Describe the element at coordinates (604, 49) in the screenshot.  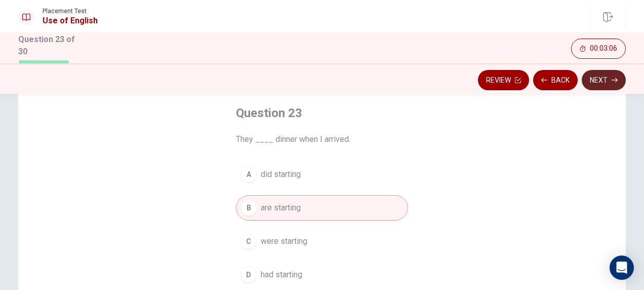
I see `span: 00:03:06` at that location.